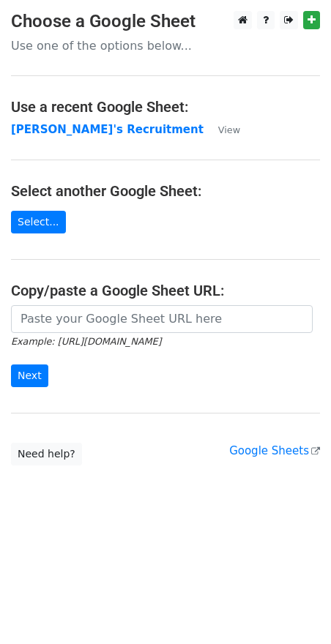 The height and width of the screenshot is (644, 331). Describe the element at coordinates (38, 221) in the screenshot. I see `a: Select...` at that location.